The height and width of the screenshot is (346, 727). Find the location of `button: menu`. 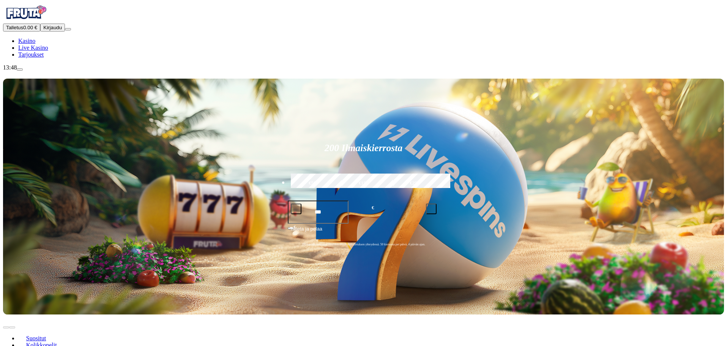

button: menu is located at coordinates (68, 29).